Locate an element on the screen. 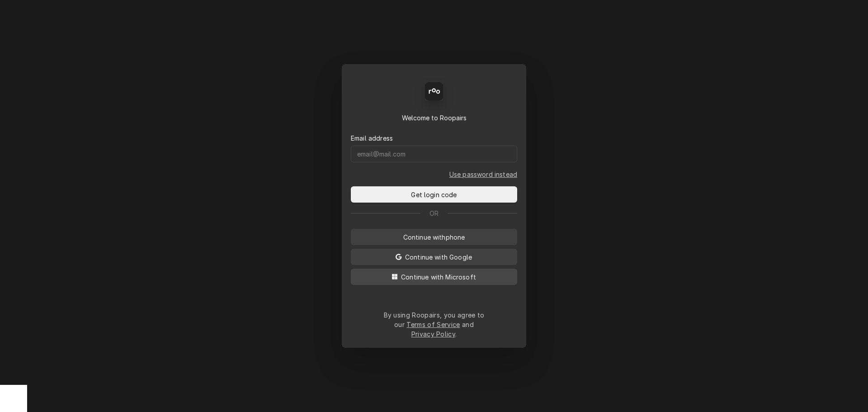  div: Welcome to Roopairs is located at coordinates (434, 118).